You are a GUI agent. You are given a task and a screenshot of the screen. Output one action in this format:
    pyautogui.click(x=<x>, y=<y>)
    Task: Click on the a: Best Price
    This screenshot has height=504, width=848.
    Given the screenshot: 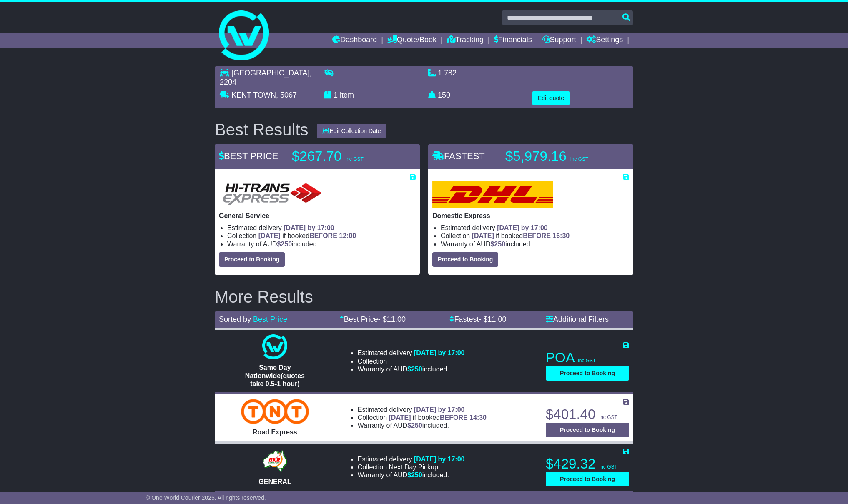 What is the action you would take?
    pyautogui.click(x=270, y=319)
    